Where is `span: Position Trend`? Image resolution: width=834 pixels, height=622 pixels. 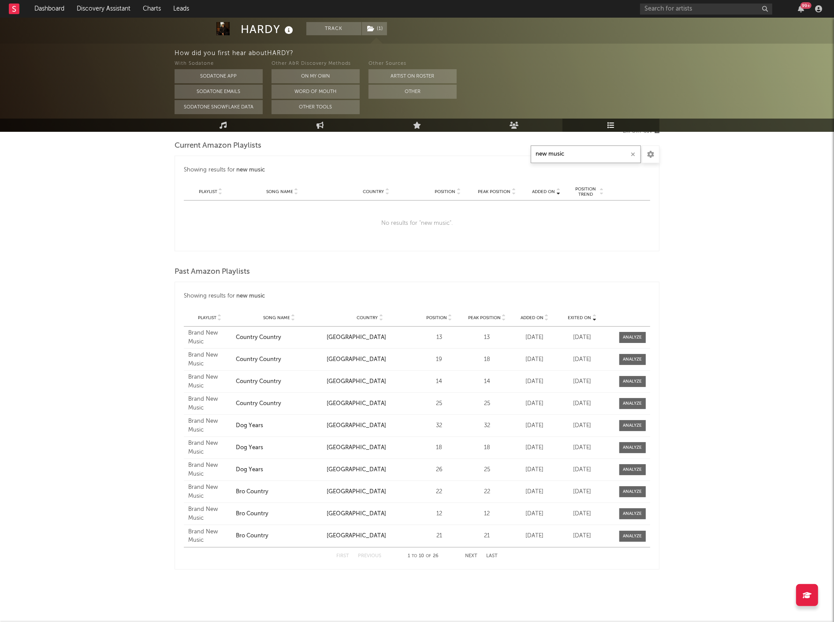 span: Position Trend is located at coordinates (586, 192).